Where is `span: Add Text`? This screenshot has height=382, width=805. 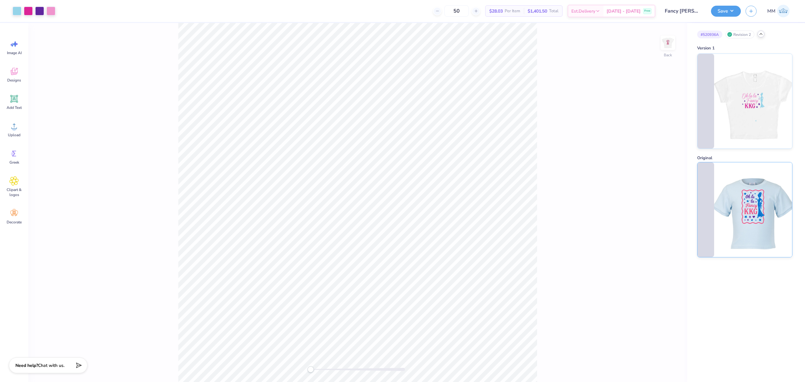 span: Add Text is located at coordinates (14, 108).